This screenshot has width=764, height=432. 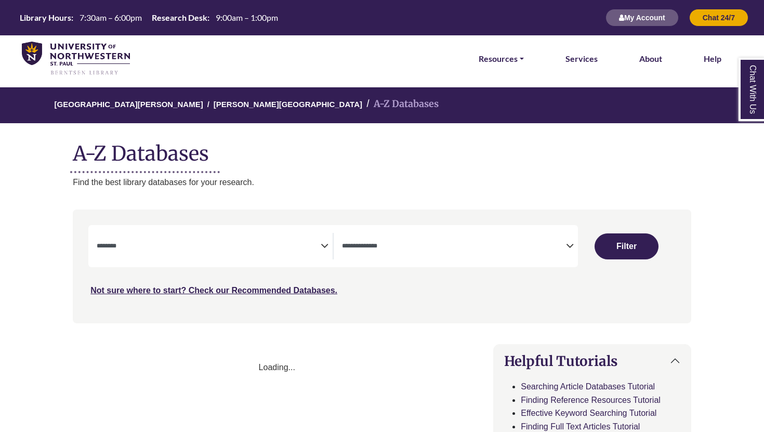 I want to click on h1: A-Z Databases, so click(x=382, y=149).